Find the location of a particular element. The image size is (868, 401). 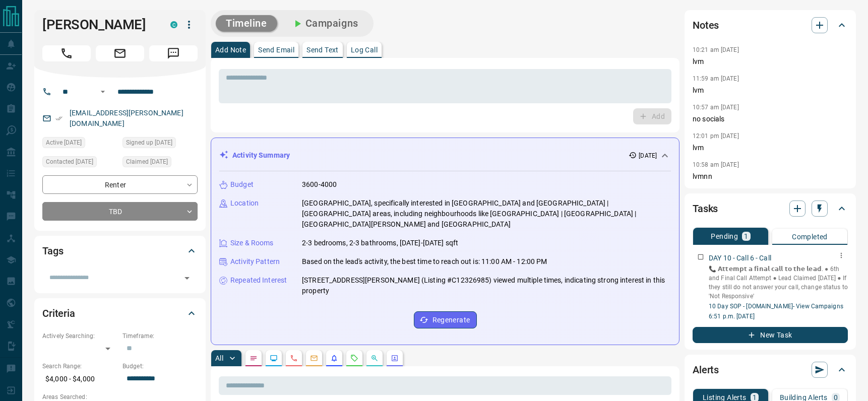

div: Renter is located at coordinates (120, 185).